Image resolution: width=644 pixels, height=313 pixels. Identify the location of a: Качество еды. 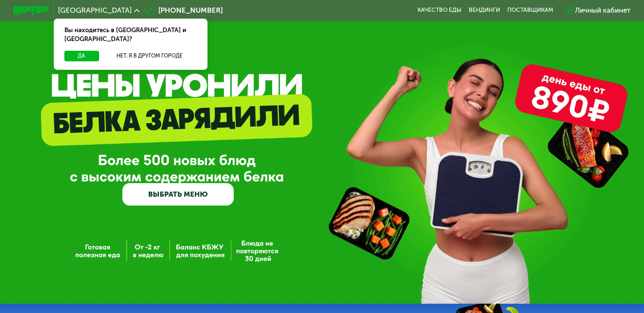
(439, 10).